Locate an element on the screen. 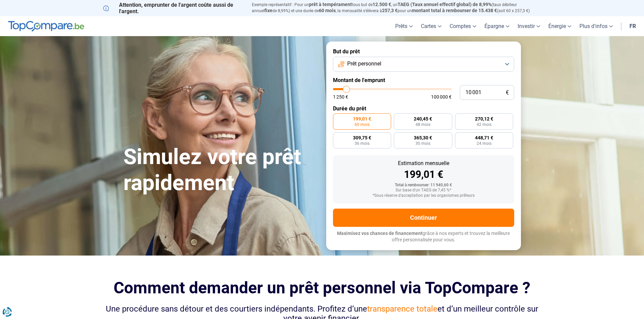 This screenshot has width=644, height=319. span: 240,45 € is located at coordinates (423, 119).